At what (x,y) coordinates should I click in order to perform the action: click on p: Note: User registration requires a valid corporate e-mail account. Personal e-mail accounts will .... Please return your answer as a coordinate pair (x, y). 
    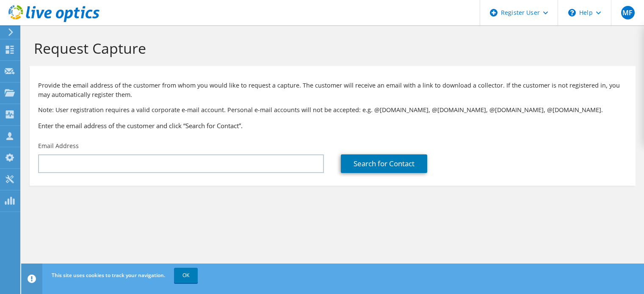
    Looking at the image, I should click on (332, 110).